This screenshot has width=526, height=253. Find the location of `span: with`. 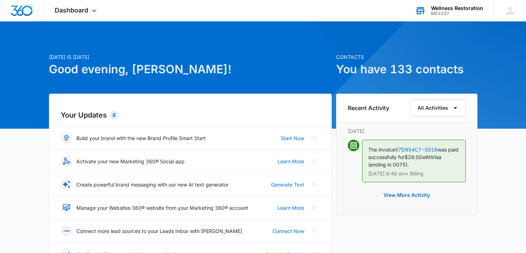

span: with is located at coordinates (427, 157).